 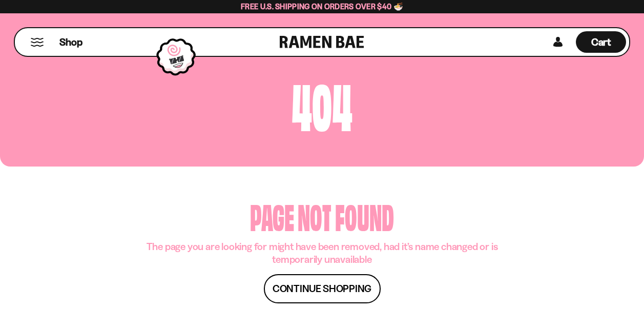 What do you see at coordinates (322, 6) in the screenshot?
I see `span: Free U.S. Shipping on Orders over $40 🍜` at bounding box center [322, 6].